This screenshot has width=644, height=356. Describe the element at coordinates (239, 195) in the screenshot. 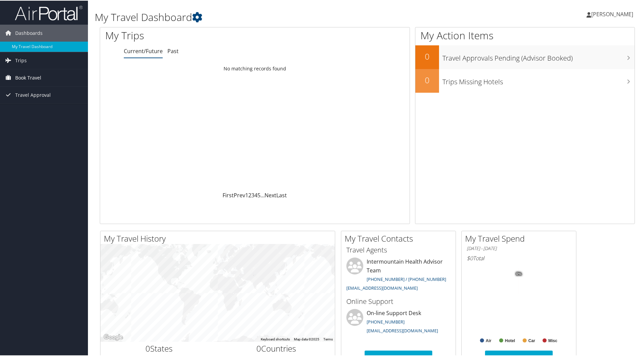

I see `a: Prev` at that location.